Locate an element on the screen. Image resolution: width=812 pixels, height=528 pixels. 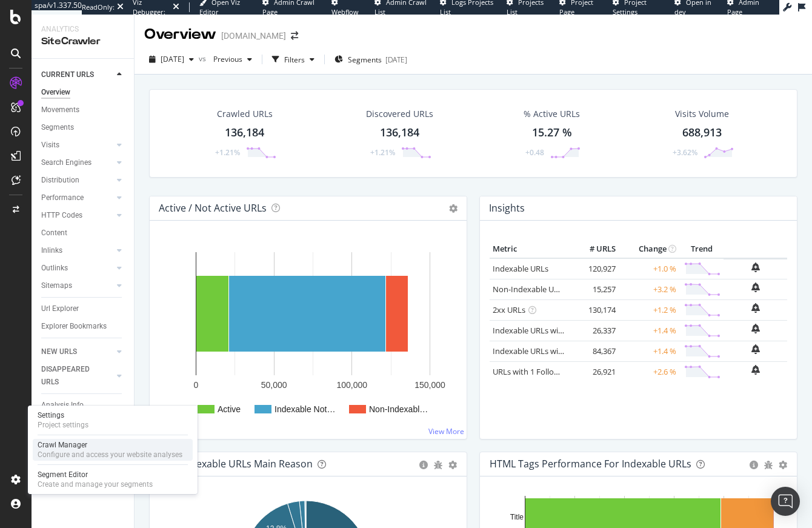
a: Movements is located at coordinates (83, 110).